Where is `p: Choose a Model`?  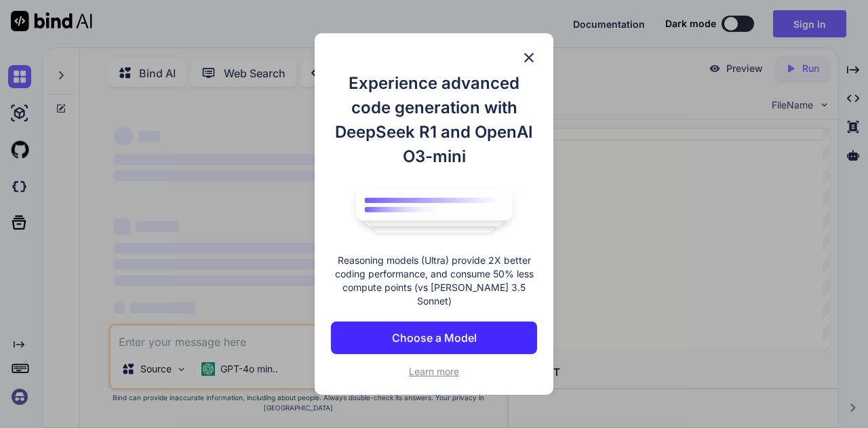
p: Choose a Model is located at coordinates (434, 338).